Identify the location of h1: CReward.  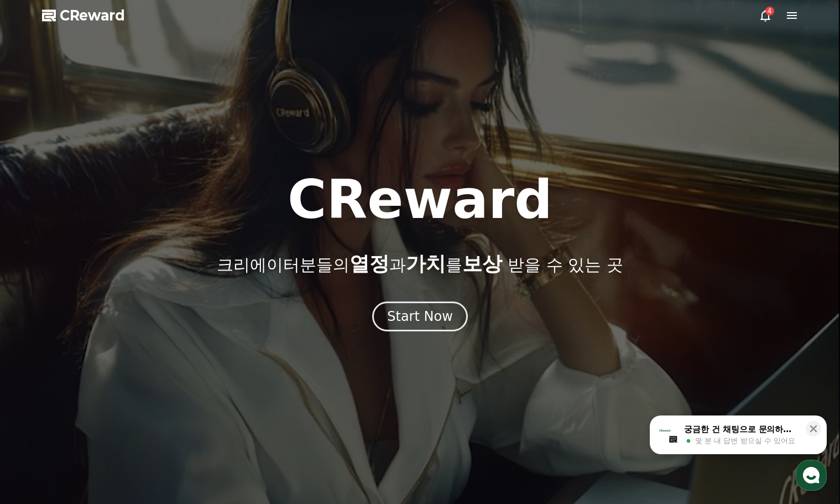
(420, 200).